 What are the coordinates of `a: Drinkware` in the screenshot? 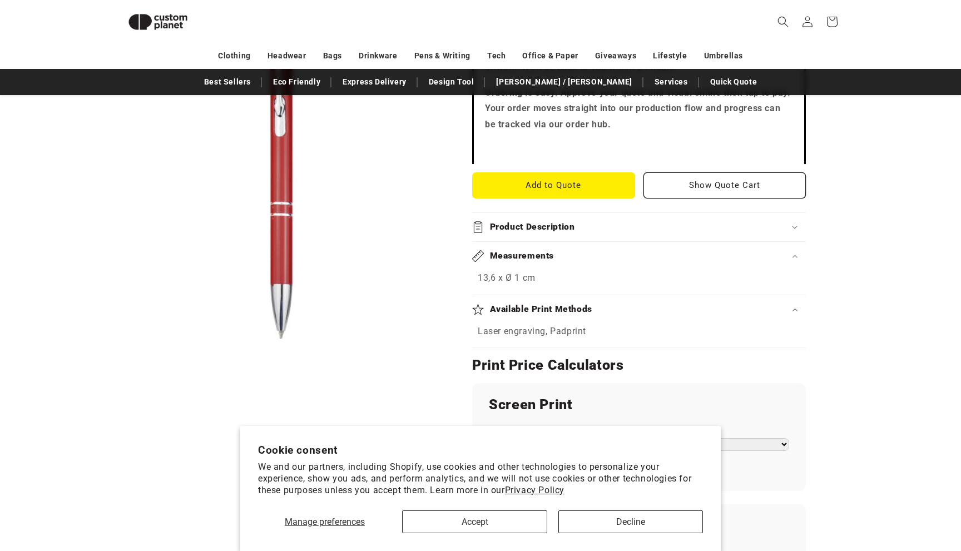 It's located at (378, 56).